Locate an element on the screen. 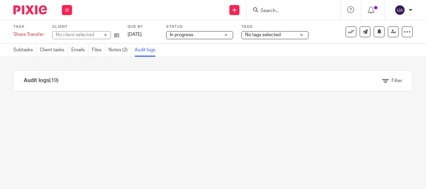 Image resolution: width=426 pixels, height=189 pixels. span: Filter is located at coordinates (397, 81).